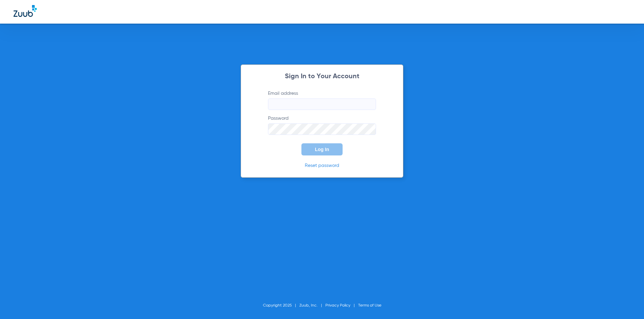  I want to click on input: Email address, so click(322, 104).